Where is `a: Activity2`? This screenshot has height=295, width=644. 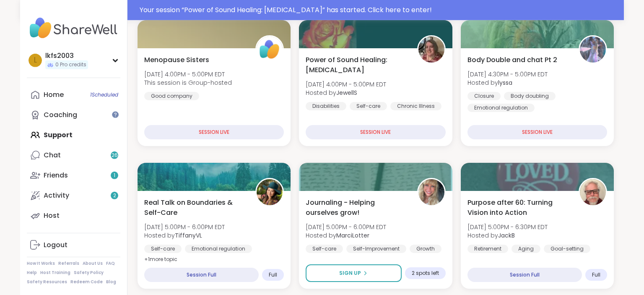 a: Activity2 is located at coordinates (74, 195).